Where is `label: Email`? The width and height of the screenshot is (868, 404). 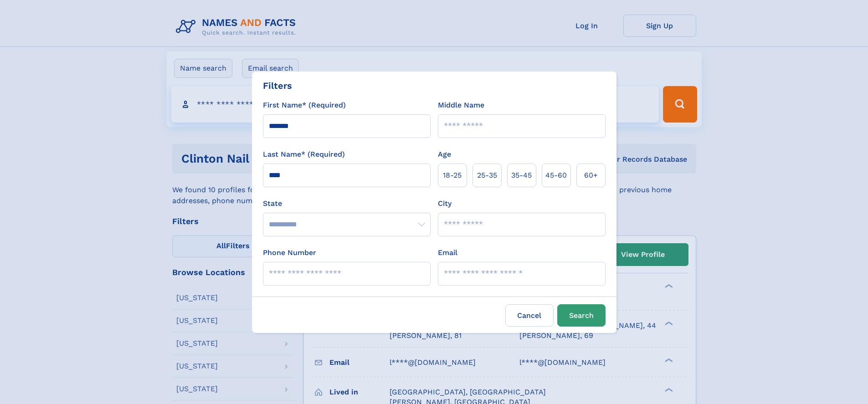 label: Email is located at coordinates (447, 253).